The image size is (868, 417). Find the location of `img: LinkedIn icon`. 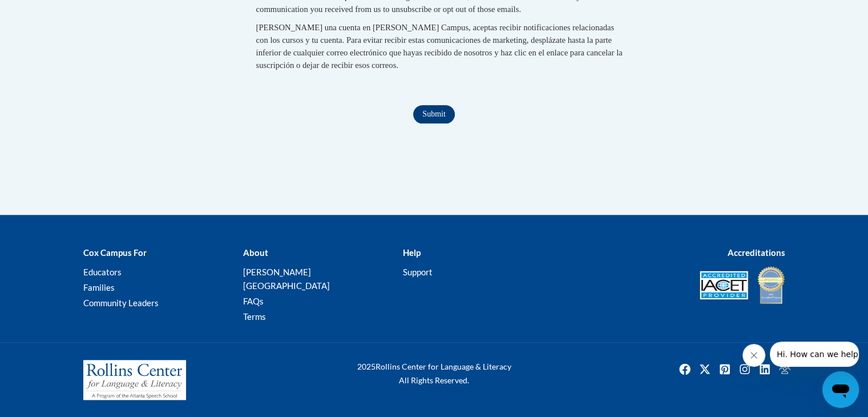

img: LinkedIn icon is located at coordinates (765, 369).